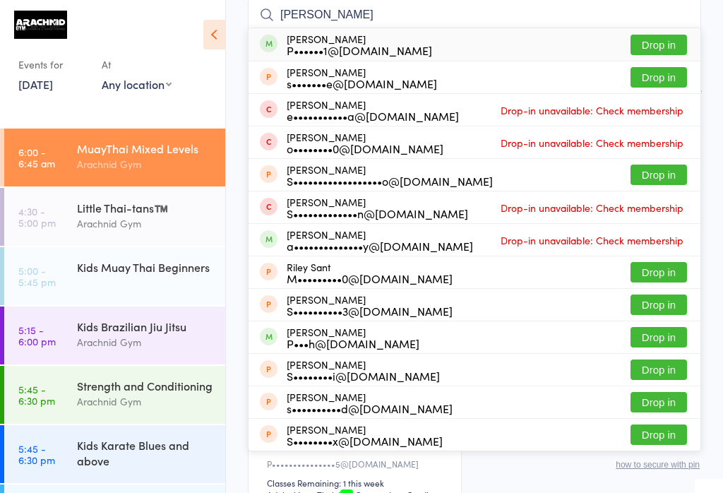 The height and width of the screenshot is (493, 723). I want to click on div: MuayThai Mixed Levels, so click(145, 148).